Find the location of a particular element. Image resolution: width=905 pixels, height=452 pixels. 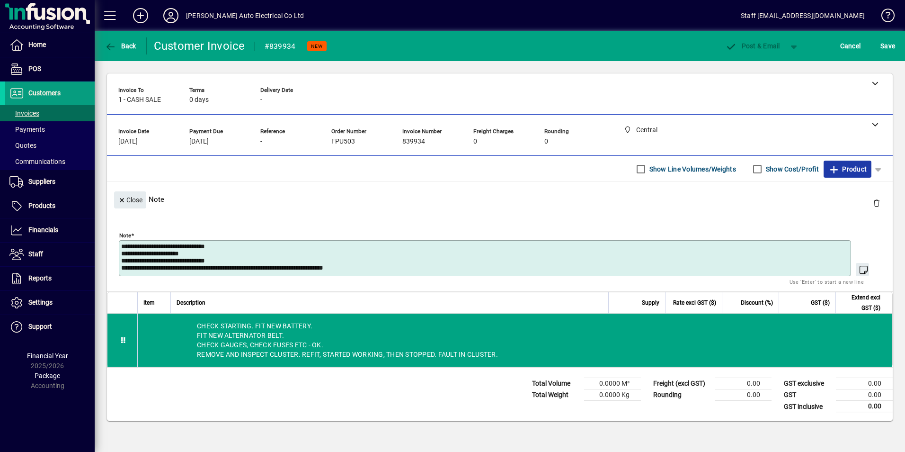

td: GST inclusive is located at coordinates (808, 406).